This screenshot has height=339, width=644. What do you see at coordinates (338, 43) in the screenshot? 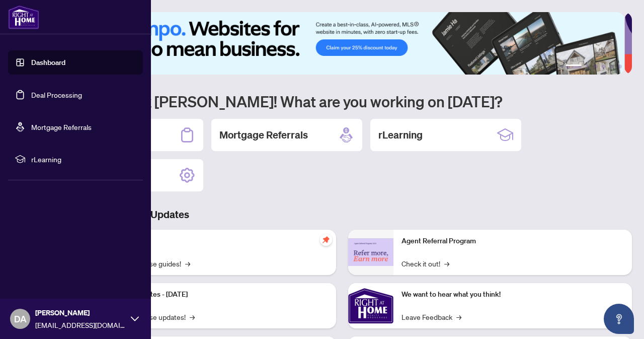
I see `img: Slide 0` at bounding box center [338, 43].